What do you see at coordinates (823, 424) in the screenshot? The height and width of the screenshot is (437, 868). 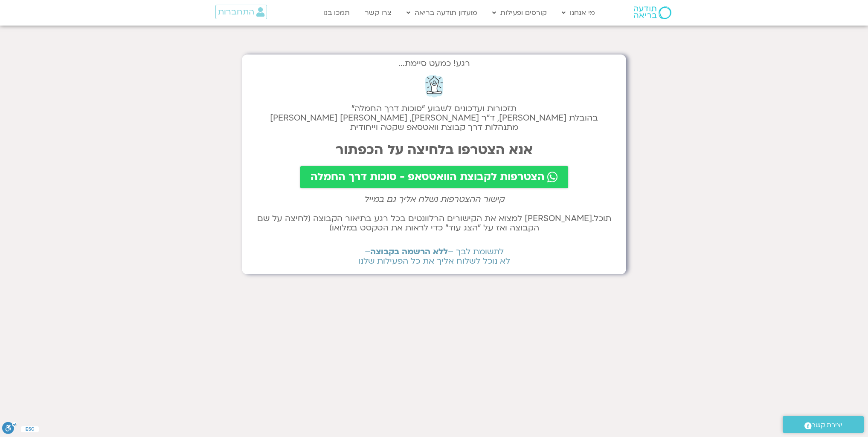 I see `a: יצירת קשר` at bounding box center [823, 424].